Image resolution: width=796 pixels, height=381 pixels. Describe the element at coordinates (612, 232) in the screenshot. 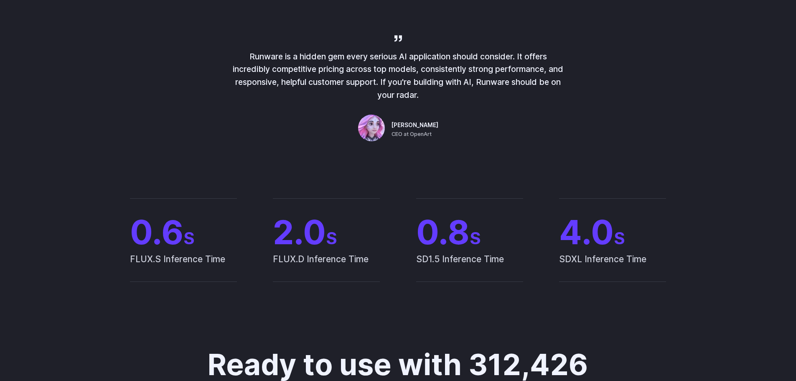

I see `span: 4.0` at that location.